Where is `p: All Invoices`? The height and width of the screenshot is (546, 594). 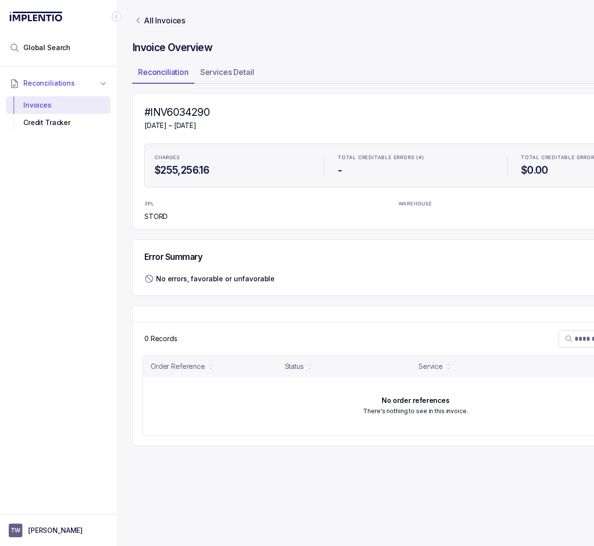 p: All Invoices is located at coordinates (164, 20).